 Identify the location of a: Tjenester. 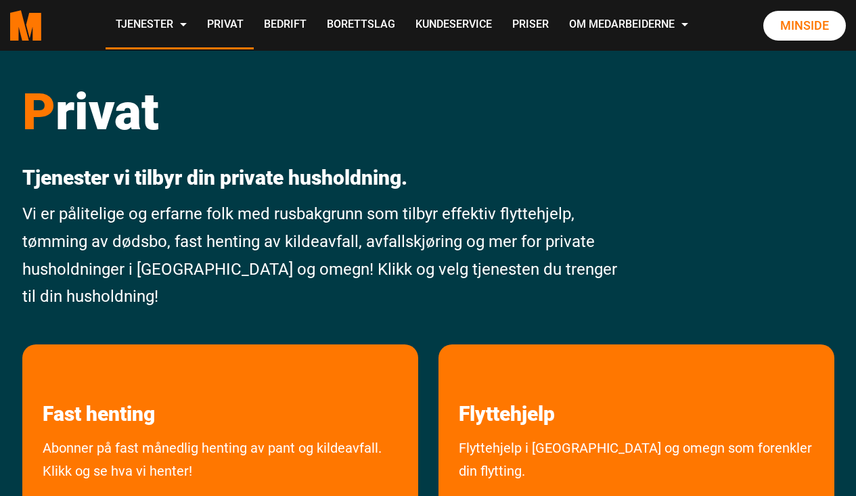
(151, 25).